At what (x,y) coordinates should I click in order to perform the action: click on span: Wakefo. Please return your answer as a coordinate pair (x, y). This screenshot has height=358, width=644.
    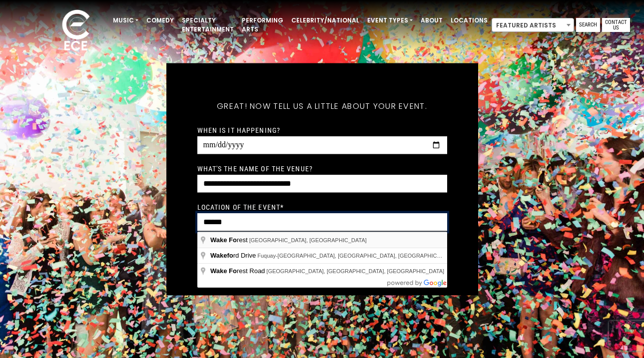
    Looking at the image, I should click on (222, 255).